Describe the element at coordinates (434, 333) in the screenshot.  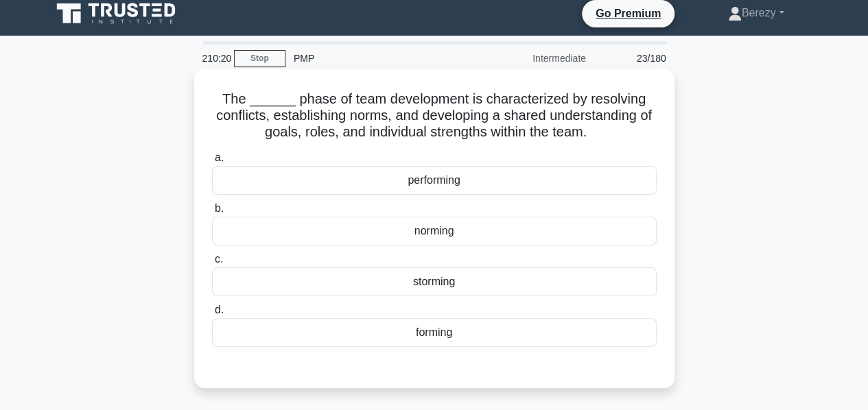
I see `div: forming` at that location.